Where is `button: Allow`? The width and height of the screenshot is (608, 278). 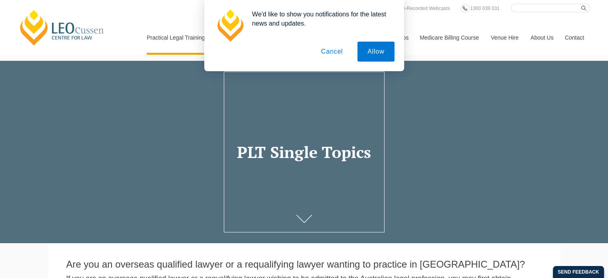
button: Allow is located at coordinates (376, 52).